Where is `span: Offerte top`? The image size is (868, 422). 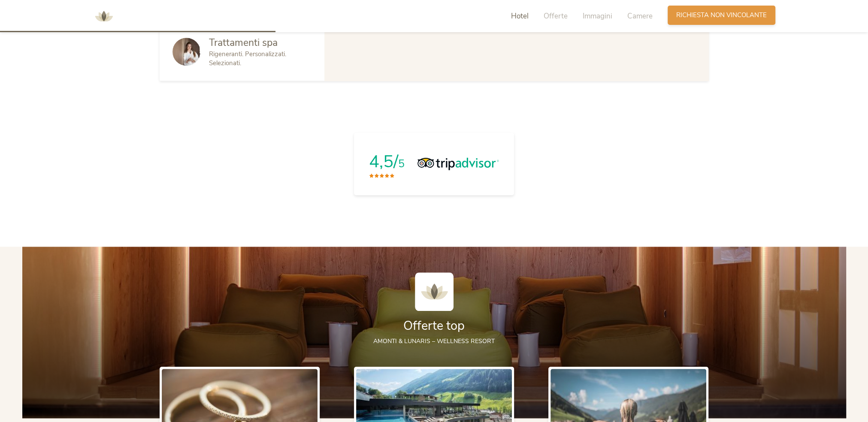
span: Offerte top is located at coordinates (434, 326).